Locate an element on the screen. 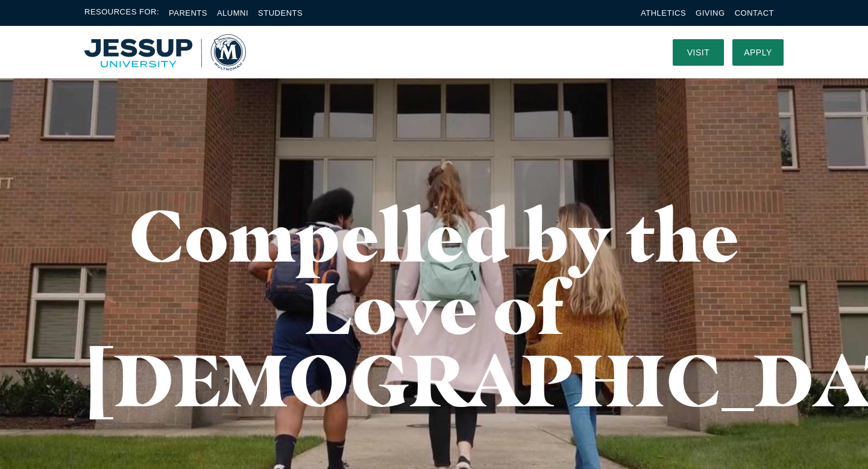  a: Apply is located at coordinates (757, 53).